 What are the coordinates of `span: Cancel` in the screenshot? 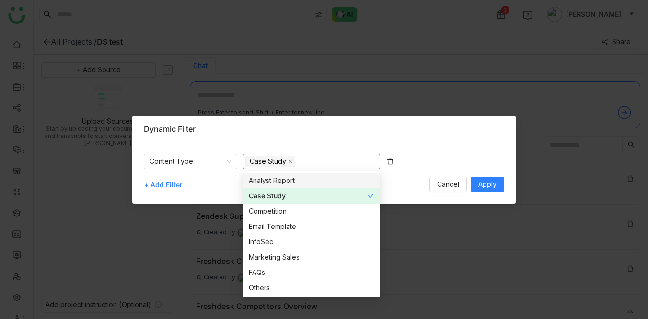 It's located at (448, 185).